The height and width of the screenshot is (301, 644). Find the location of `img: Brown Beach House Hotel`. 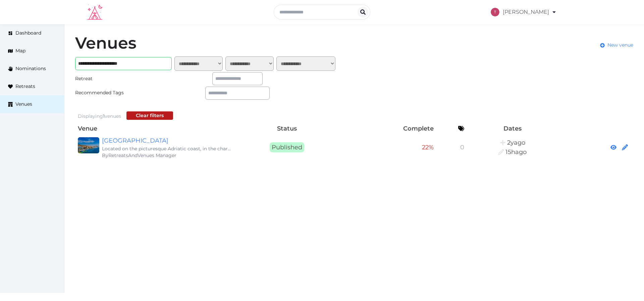

img: Brown Beach House Hotel is located at coordinates (89, 145).